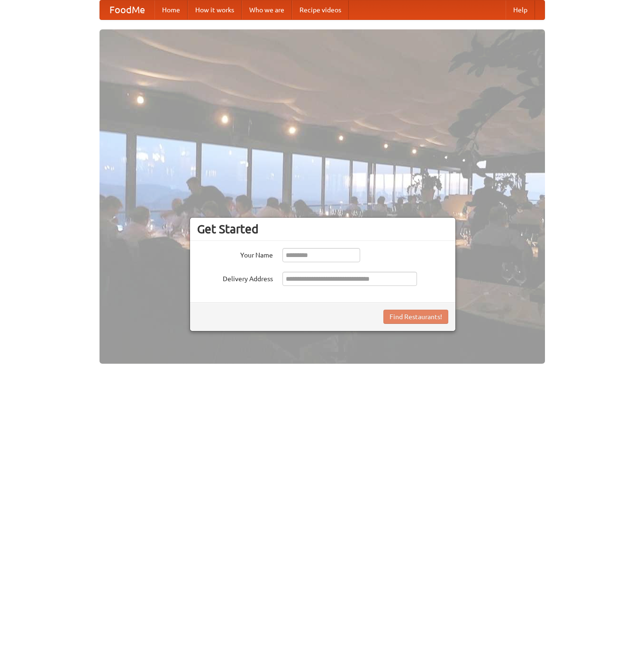  What do you see at coordinates (320, 10) in the screenshot?
I see `a: Recipe videos` at bounding box center [320, 10].